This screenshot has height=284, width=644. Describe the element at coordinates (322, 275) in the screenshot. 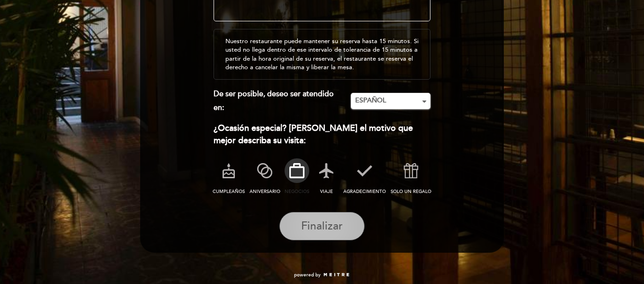

I see `a: powered by` at that location.